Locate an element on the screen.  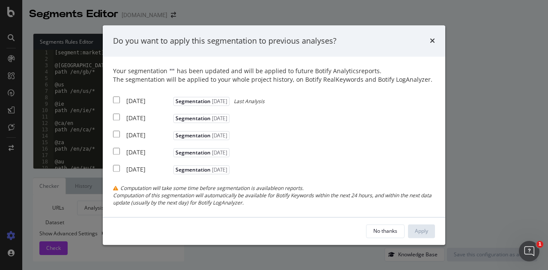
div: times is located at coordinates (432, 41).